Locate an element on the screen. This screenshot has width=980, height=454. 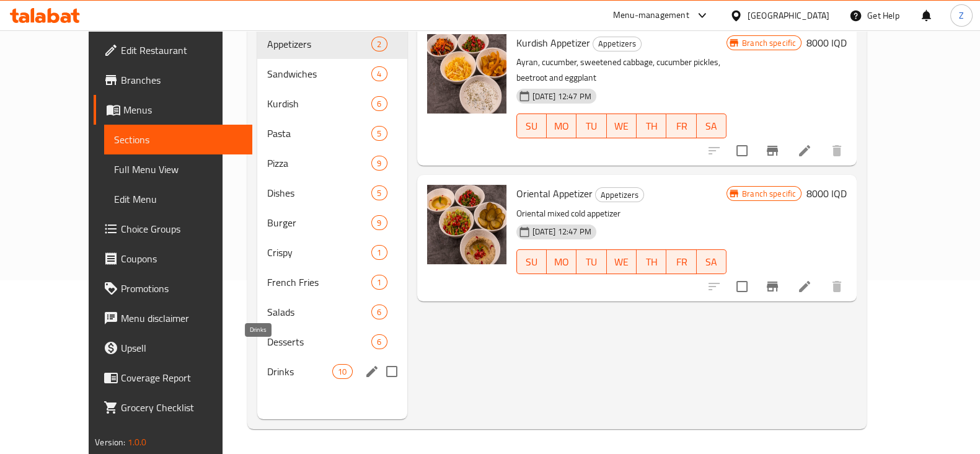
div: Desserts is located at coordinates (319, 342).